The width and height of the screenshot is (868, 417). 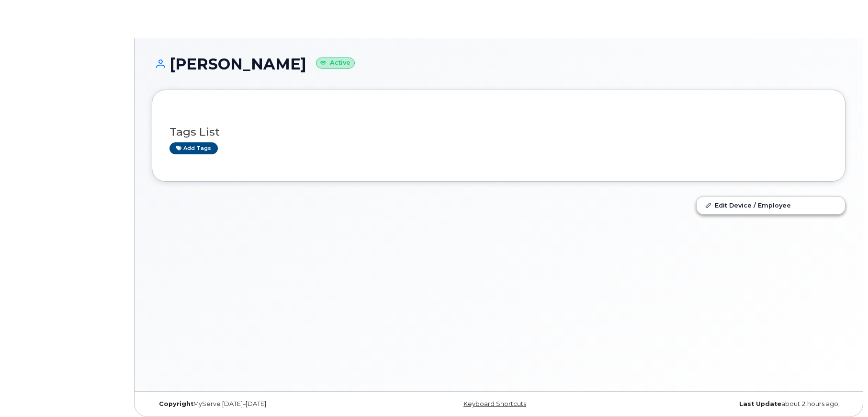 What do you see at coordinates (499, 132) in the screenshot?
I see `h3: Tags List` at bounding box center [499, 132].